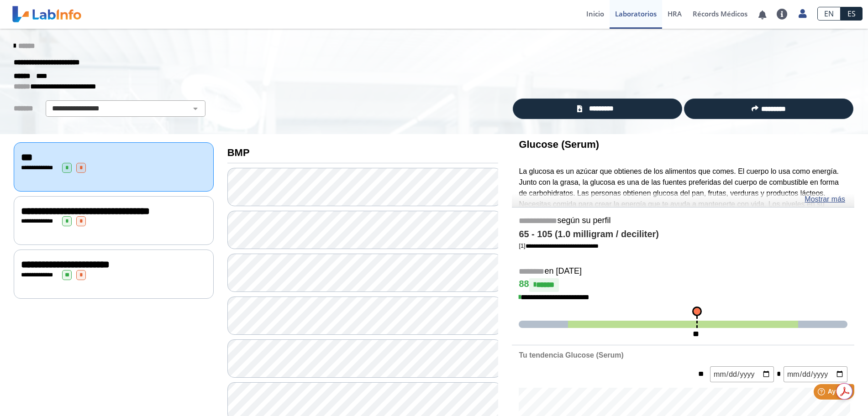 This screenshot has height=416, width=868. I want to click on h5: según su perfil, so click(683, 221).